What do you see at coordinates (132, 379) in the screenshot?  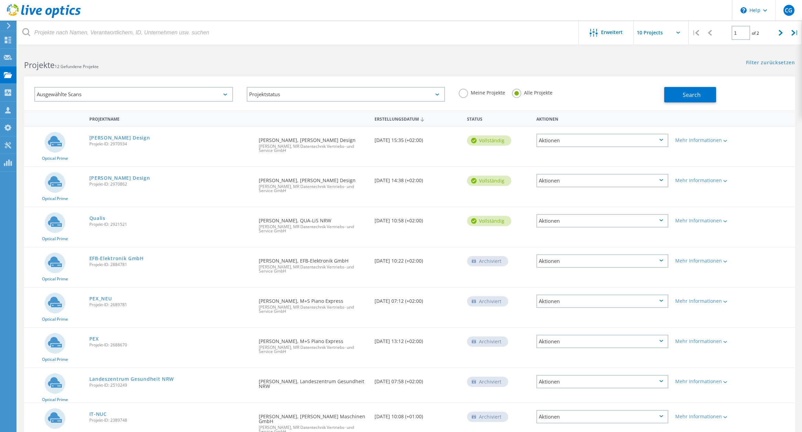 I see `a: Landeszentrum Gesundheit NRW` at bounding box center [132, 379].